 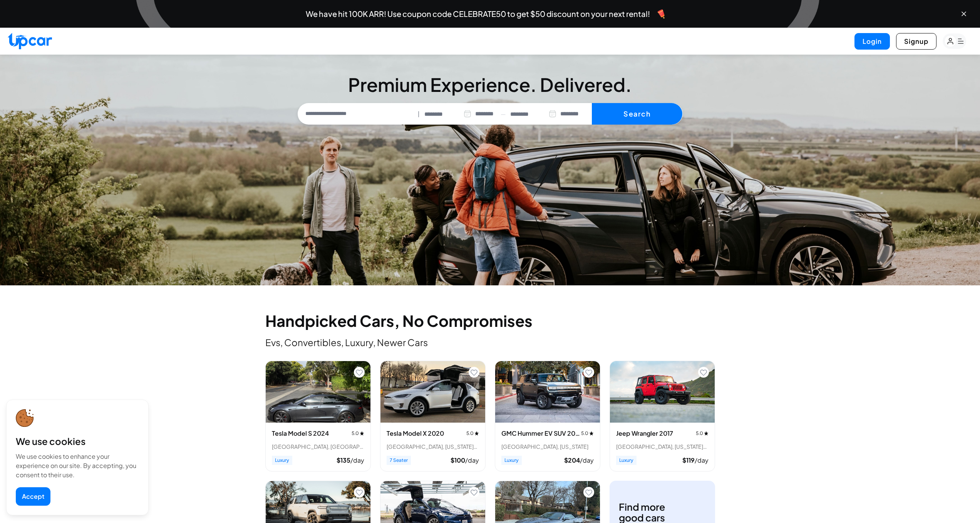 I want to click on h3: Tesla Model S 2024, so click(x=300, y=434).